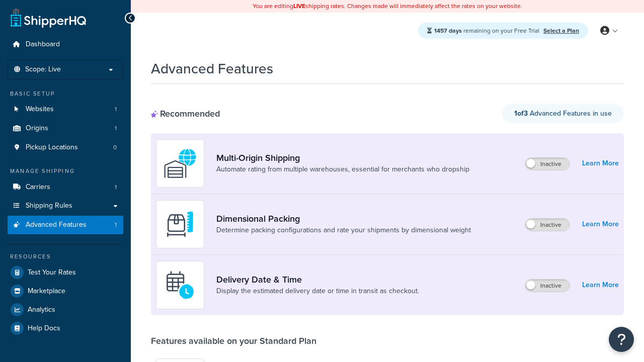 The width and height of the screenshot is (644, 362). What do you see at coordinates (115, 148) in the screenshot?
I see `span: 0` at bounding box center [115, 148].